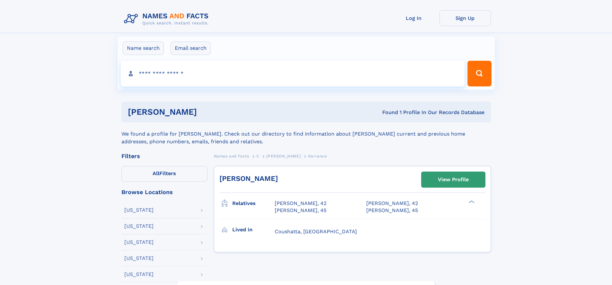 This screenshot has height=285, width=612. Describe the element at coordinates (318, 156) in the screenshot. I see `span: Derrance` at that location.